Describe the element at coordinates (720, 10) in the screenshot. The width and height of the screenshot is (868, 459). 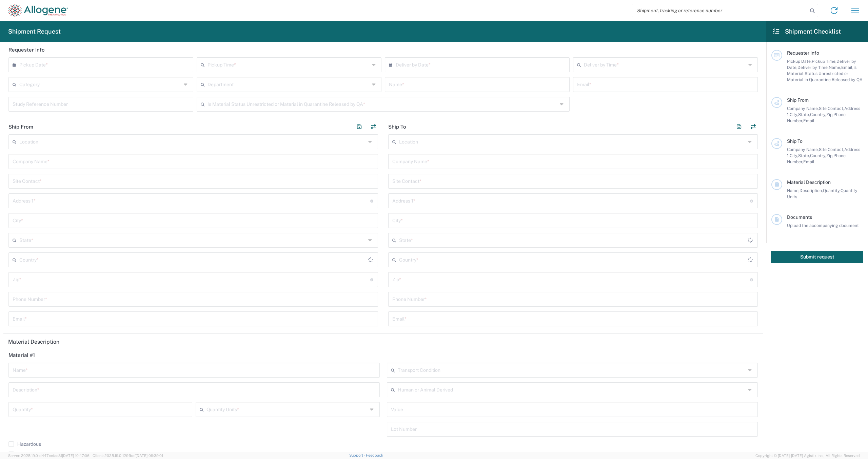
I see `input: Shipment, tracking or reference number` at that location.